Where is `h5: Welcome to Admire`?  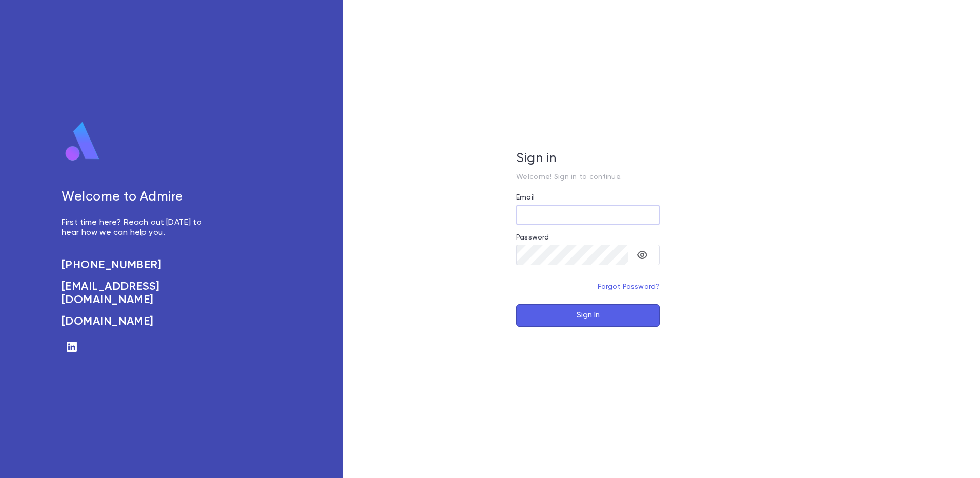 h5: Welcome to Admire is located at coordinates (137, 197).